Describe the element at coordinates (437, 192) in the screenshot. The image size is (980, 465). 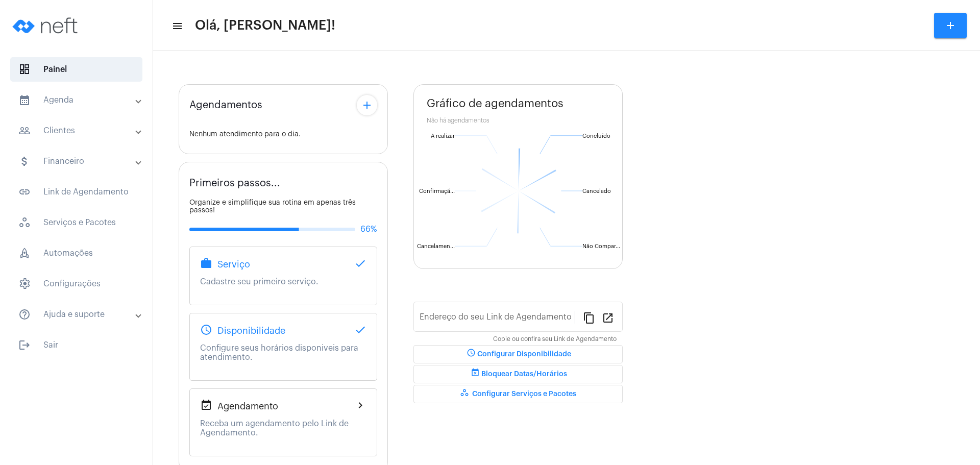
I see `text: Confirmaçã...` at that location.